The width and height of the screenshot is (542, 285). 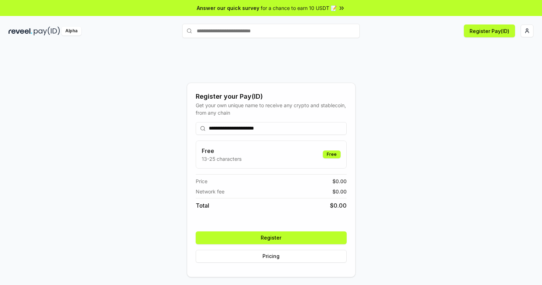 What do you see at coordinates (71, 31) in the screenshot?
I see `div: Alpha` at bounding box center [71, 31].